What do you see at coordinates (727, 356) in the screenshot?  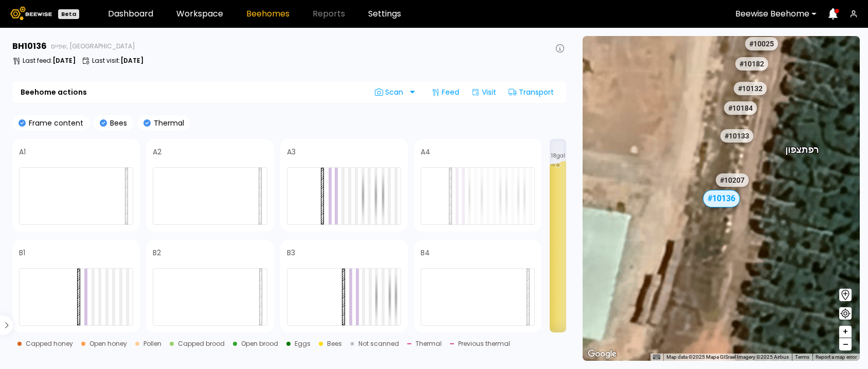 I see `span: Map data ©2025 Mapa GISrael Imagery ©2025 Airbus` at bounding box center [727, 356].